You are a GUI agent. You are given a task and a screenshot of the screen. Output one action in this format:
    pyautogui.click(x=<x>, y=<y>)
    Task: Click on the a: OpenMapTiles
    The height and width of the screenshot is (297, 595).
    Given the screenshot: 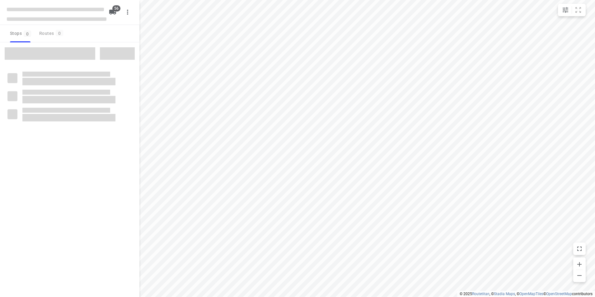 What is the action you would take?
    pyautogui.click(x=531, y=294)
    